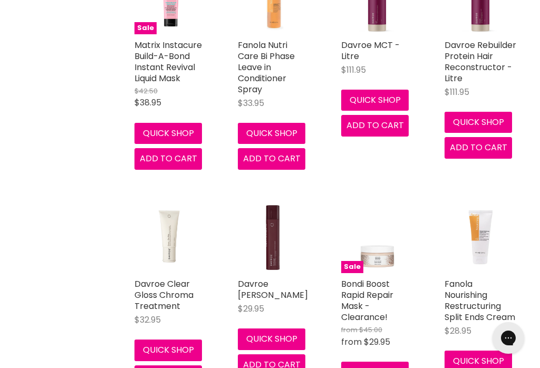 The height and width of the screenshot is (368, 540). I want to click on a: Bondi Boost Rapid Repair Mask - Clearance!, so click(367, 300).